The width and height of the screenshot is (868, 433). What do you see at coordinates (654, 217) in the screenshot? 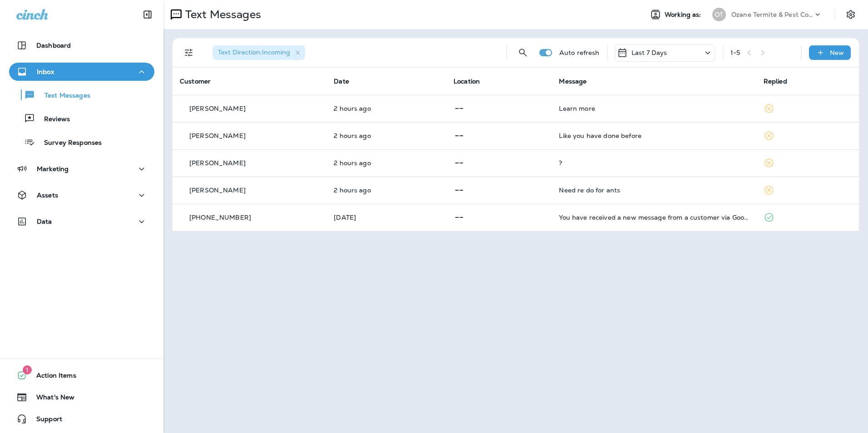
I see `div: You have received a new message from a customer via Google Local Services Ads. Customer Name: , S...` at bounding box center [654, 217].